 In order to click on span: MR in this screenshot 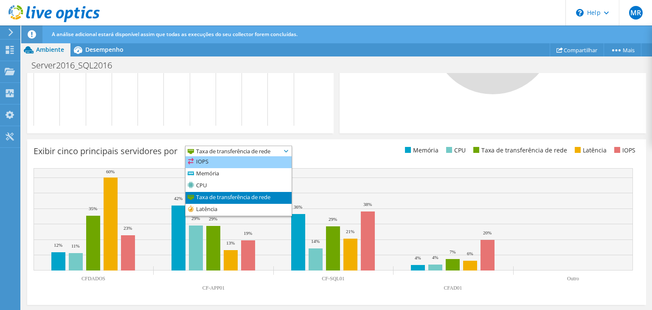, I will do `click(636, 13)`.